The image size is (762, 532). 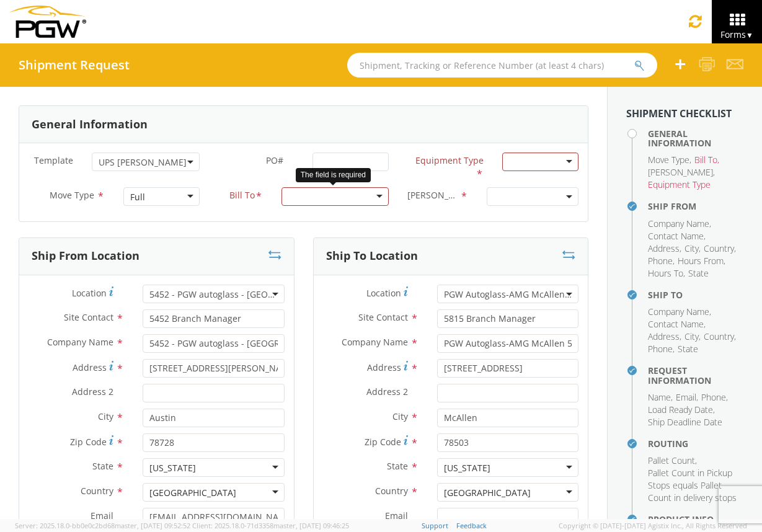 What do you see at coordinates (701, 260) in the screenshot?
I see `span: Hours From` at bounding box center [701, 260].